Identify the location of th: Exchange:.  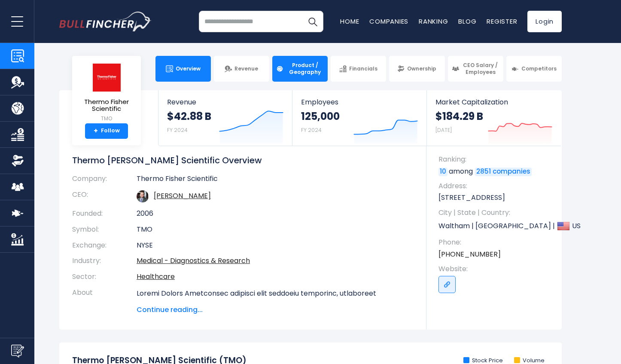
(105, 245).